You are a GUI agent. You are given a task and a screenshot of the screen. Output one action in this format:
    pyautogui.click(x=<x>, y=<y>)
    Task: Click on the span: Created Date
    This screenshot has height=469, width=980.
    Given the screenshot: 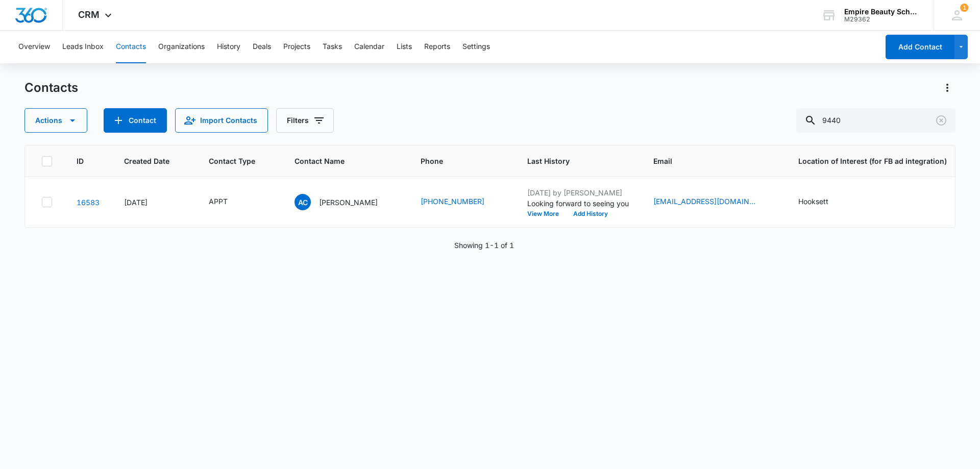 What is the action you would take?
    pyautogui.click(x=146, y=161)
    